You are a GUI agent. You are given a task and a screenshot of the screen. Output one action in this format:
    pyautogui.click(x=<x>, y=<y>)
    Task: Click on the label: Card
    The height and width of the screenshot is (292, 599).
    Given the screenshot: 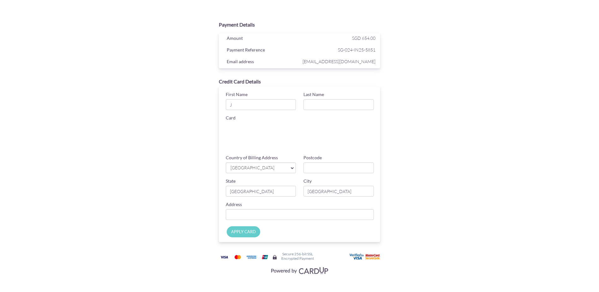 What is the action you would take?
    pyautogui.click(x=231, y=118)
    